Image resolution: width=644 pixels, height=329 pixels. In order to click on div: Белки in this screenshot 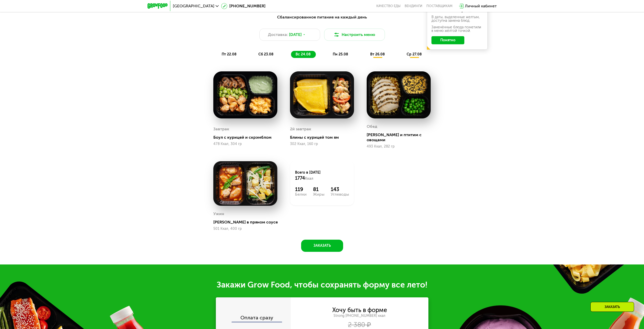, I will do `click(301, 195)`.